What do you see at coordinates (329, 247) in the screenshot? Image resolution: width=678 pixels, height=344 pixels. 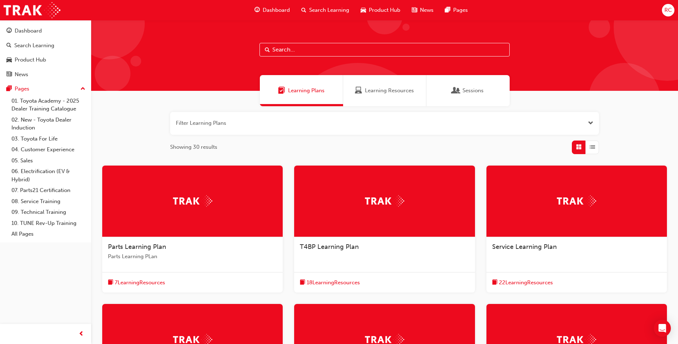 I see `span: T4BP Learning Plan` at bounding box center [329, 247].